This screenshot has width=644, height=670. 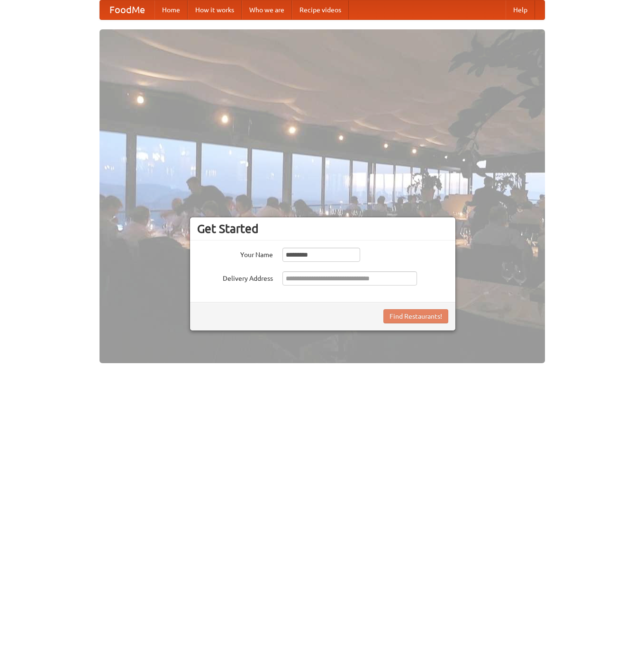 What do you see at coordinates (320, 10) in the screenshot?
I see `a: Recipe videos` at bounding box center [320, 10].